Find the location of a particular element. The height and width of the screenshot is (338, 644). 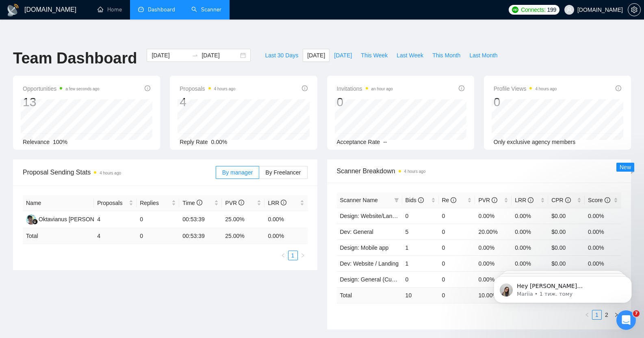

a: Design: Mobile app is located at coordinates (364, 247).